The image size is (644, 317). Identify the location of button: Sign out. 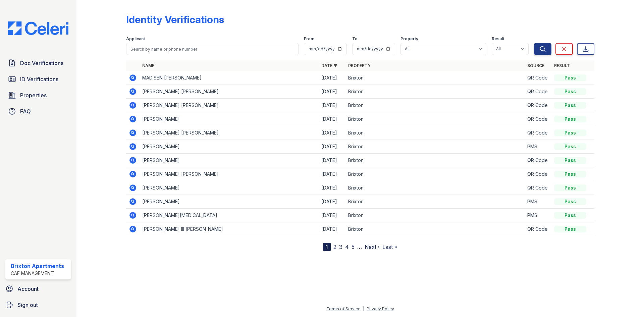
(38, 305).